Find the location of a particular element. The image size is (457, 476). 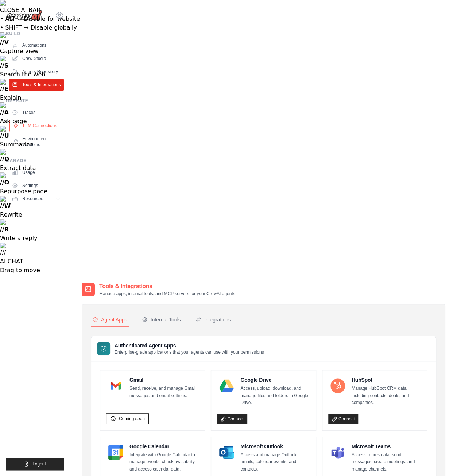

p: Manage apps, internal tools, and MCP servers for your CrewAI agents is located at coordinates (167, 294).